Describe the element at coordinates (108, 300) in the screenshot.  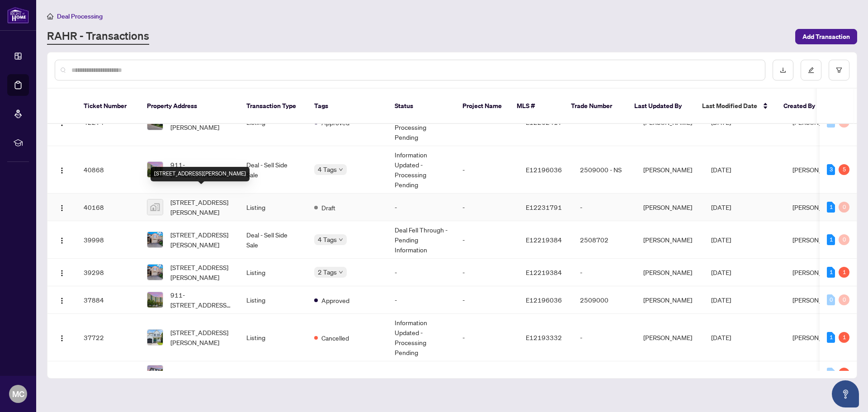
I see `td: 37884` at that location.